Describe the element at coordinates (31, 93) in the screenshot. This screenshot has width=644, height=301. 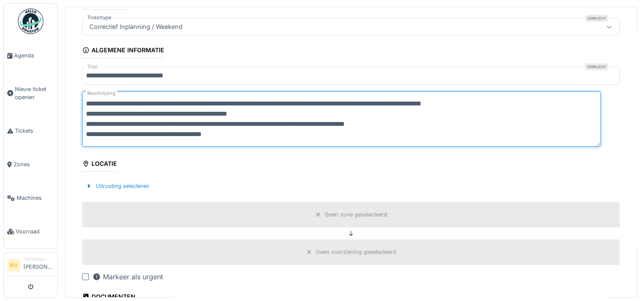
I see `a: Nieuw ticket openen` at that location.